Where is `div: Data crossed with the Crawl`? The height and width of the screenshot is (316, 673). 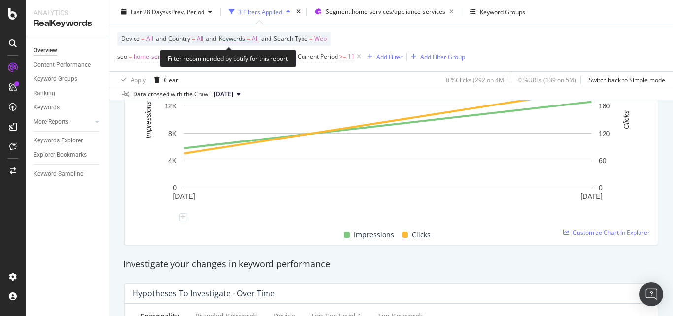
div: Data crossed with the Crawl is located at coordinates (171, 94).